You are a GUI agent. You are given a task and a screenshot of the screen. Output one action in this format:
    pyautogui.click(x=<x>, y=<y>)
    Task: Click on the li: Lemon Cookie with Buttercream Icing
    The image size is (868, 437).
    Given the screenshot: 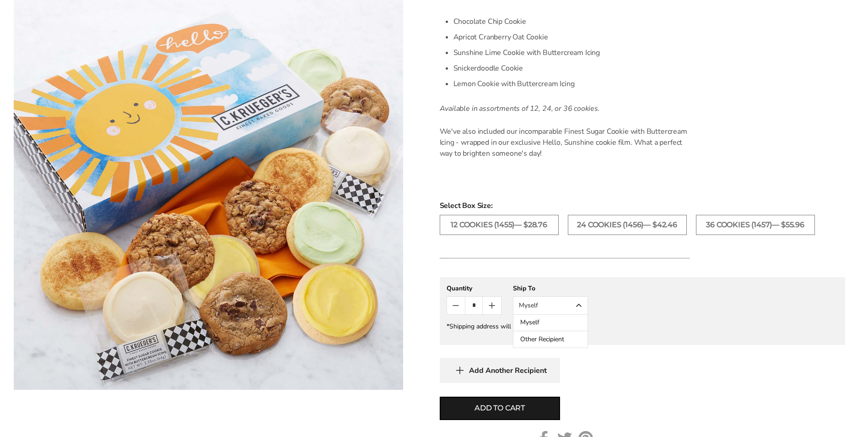 What is the action you would take?
    pyautogui.click(x=572, y=83)
    